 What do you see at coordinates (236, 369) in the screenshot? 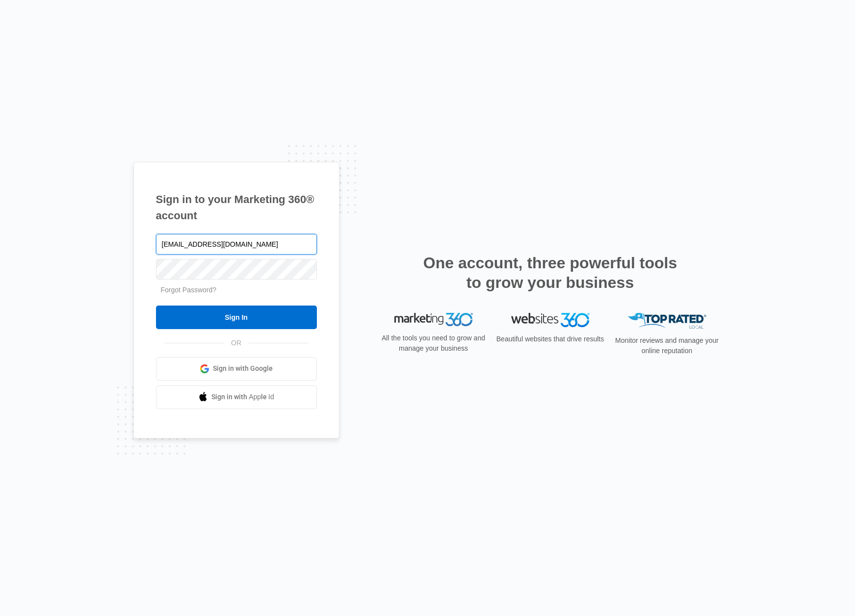
I see `a: Sign in with Google` at bounding box center [236, 369].